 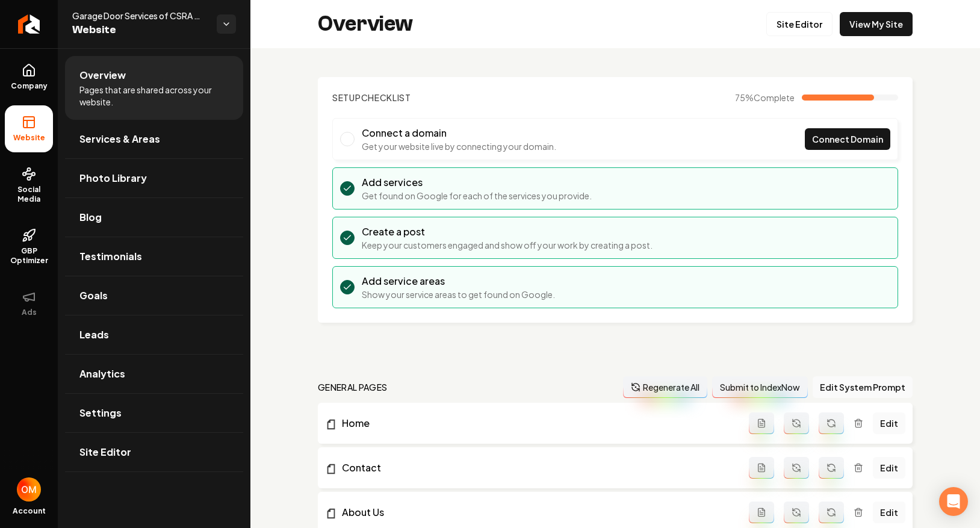 I want to click on a: Contact, so click(x=537, y=467).